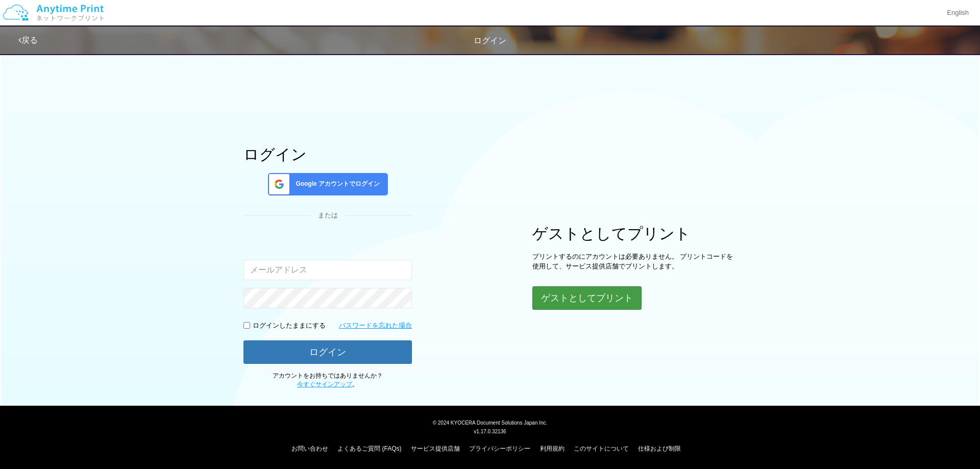  I want to click on h1: ゲストとしてプリント, so click(635, 233).